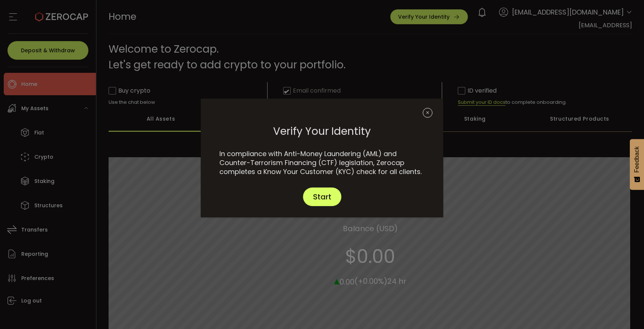  What do you see at coordinates (322, 197) in the screenshot?
I see `button: Start` at bounding box center [322, 197].